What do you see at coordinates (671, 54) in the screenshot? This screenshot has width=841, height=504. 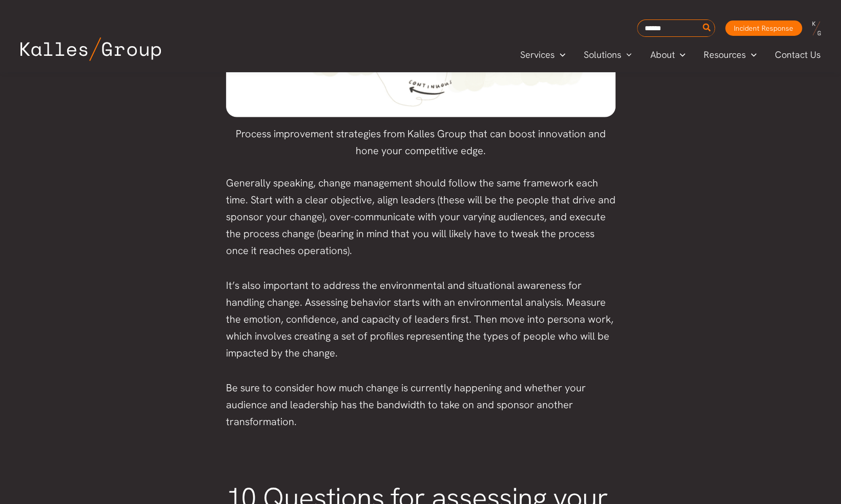 I see `nav: Primary Site Navigation` at bounding box center [671, 54].